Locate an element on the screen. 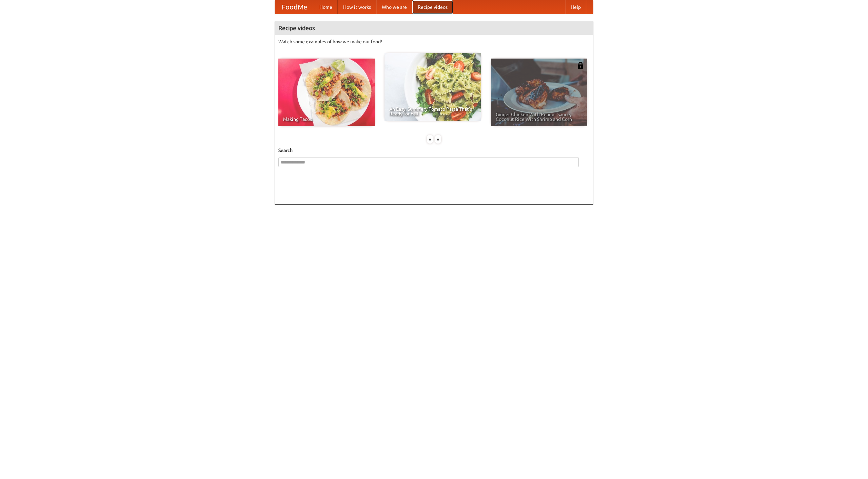 The width and height of the screenshot is (868, 479). a: Who we are is located at coordinates (394, 7).